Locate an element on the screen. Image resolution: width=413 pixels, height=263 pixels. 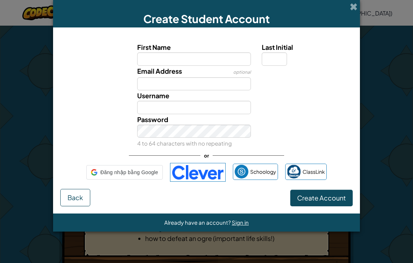
span: Email Address is located at coordinates (160, 71).